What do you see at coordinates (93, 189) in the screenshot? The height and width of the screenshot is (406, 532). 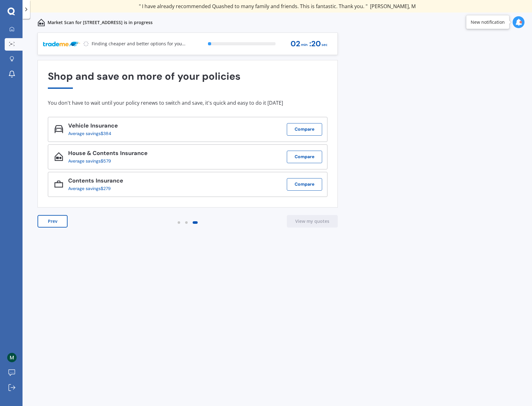 I see `div: Average savings $279` at bounding box center [93, 189].